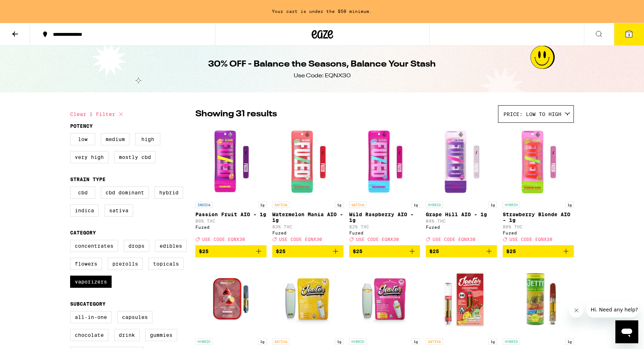  What do you see at coordinates (115, 139) in the screenshot?
I see `label: Medium` at bounding box center [115, 139].